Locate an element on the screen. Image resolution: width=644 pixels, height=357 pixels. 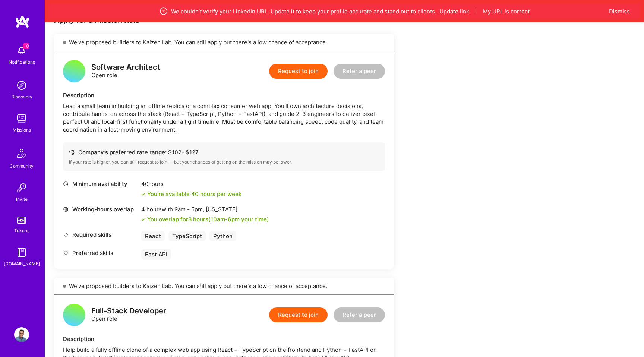
img: tokens is located at coordinates (22, 220).